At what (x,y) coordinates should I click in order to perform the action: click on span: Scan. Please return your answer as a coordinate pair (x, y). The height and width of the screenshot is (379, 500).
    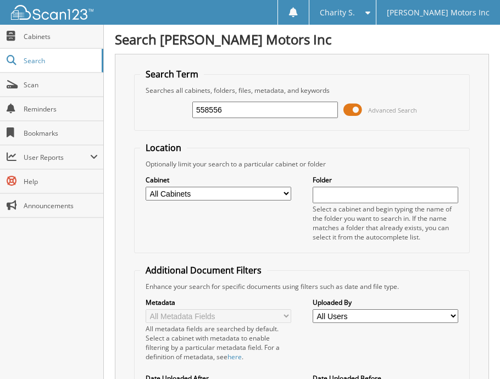
    Looking at the image, I should click on (60, 85).